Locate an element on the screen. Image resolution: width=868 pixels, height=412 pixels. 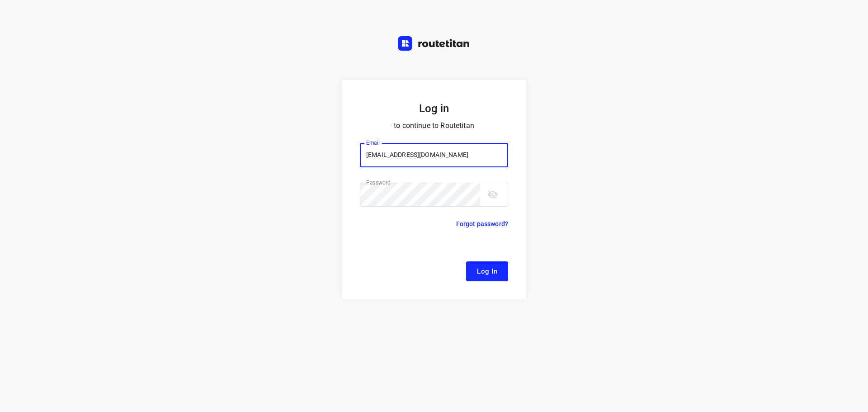
span: Log In is located at coordinates (486, 271).